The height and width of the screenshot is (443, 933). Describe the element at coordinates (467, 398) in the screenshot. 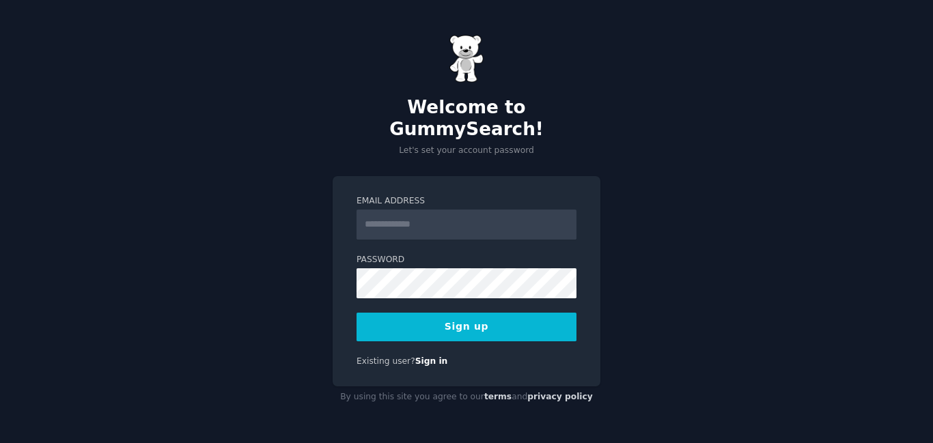

I see `div: By using this site you agree to our and` at that location.